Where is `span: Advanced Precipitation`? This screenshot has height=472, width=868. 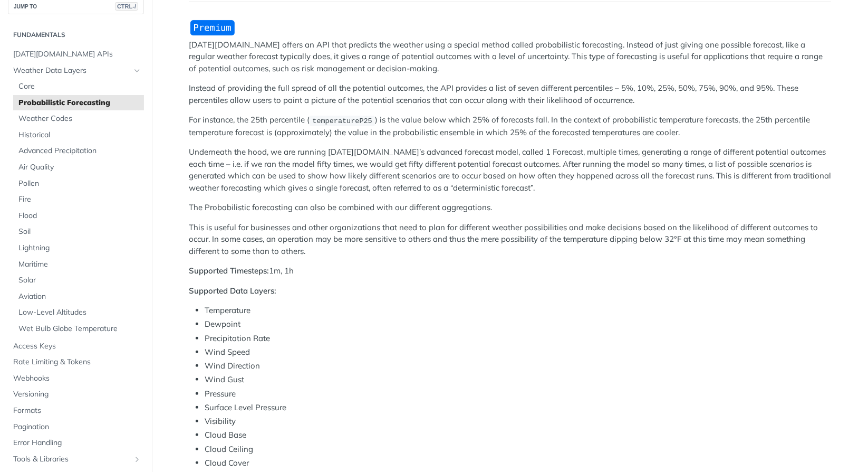 span: Advanced Precipitation is located at coordinates (80, 151).